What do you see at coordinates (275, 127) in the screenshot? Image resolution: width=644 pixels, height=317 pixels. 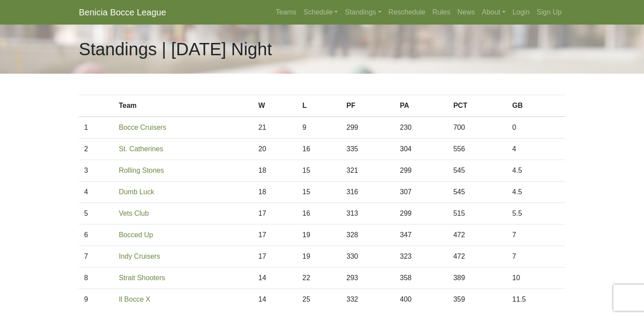 I see `td: 21` at bounding box center [275, 127].